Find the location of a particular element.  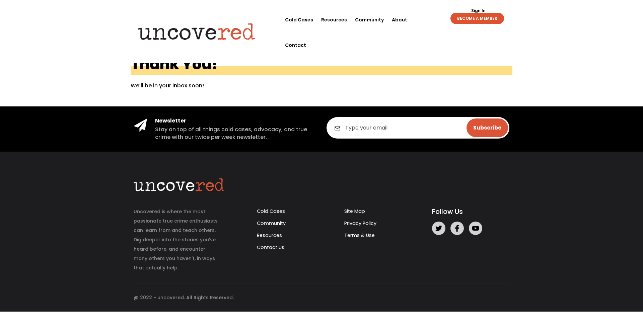

p: We’ll be in your inbox soon! is located at coordinates (321, 86).